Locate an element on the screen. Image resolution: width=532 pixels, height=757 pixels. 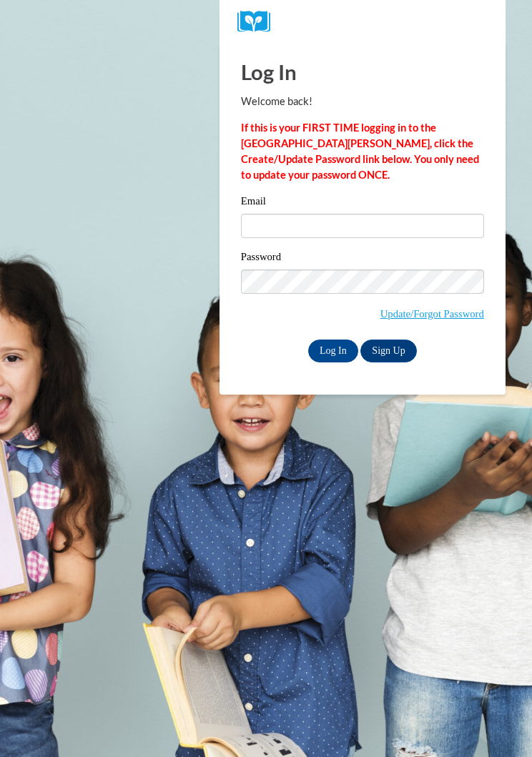
h1: Log In is located at coordinates (363, 71).